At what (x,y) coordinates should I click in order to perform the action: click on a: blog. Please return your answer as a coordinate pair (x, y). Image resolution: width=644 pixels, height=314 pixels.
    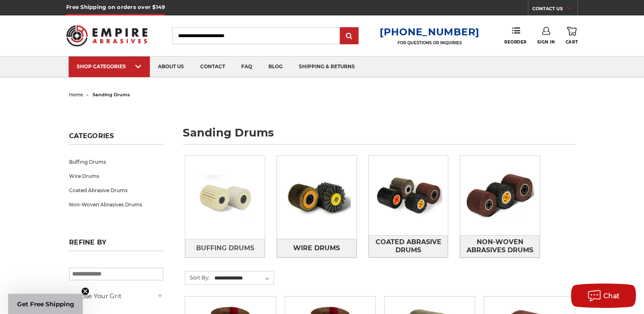
    Looking at the image, I should click on (275, 67).